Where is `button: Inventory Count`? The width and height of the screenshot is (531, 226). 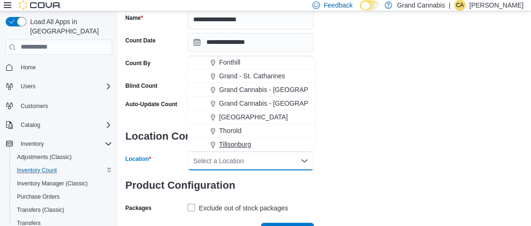
button: Inventory Count is located at coordinates (63, 170).